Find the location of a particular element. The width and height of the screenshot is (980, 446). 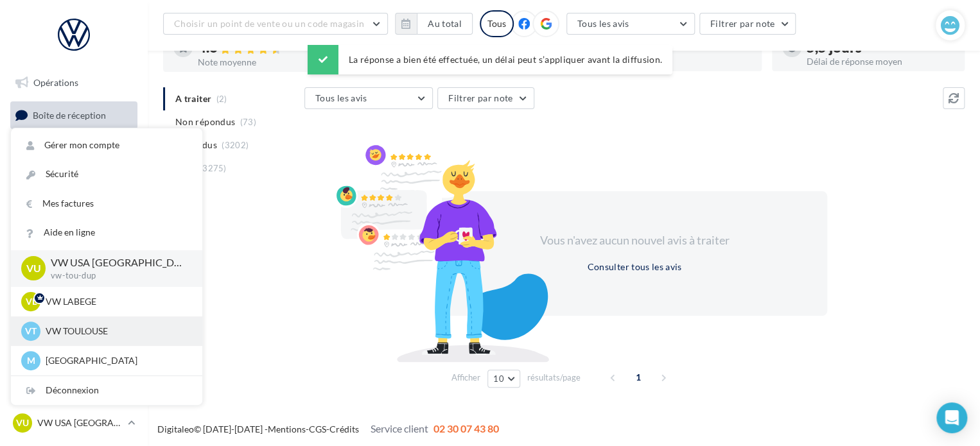

span: (3202) is located at coordinates (235, 145).